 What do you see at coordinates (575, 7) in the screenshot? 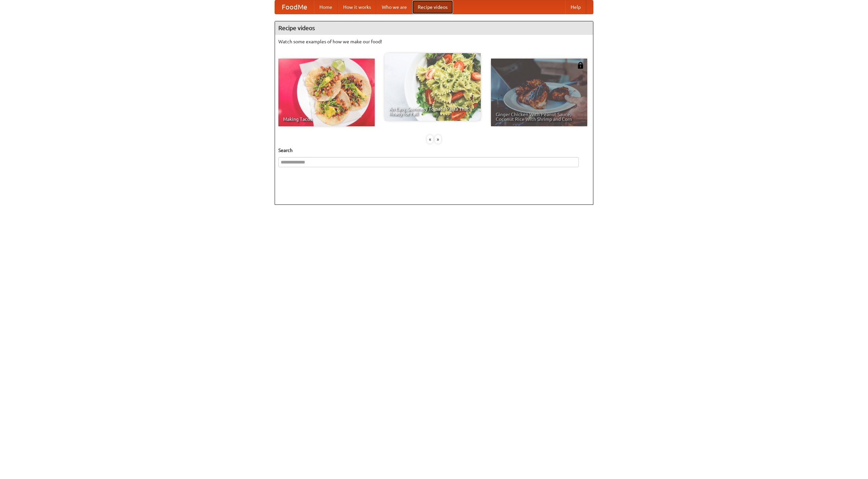
I see `a: Help` at bounding box center [575, 7].